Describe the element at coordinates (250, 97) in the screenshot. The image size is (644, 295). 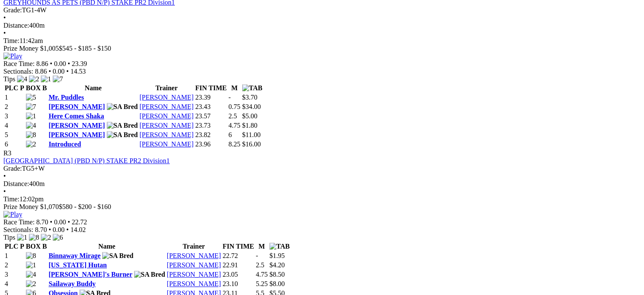
I see `span: $3.70` at that location.